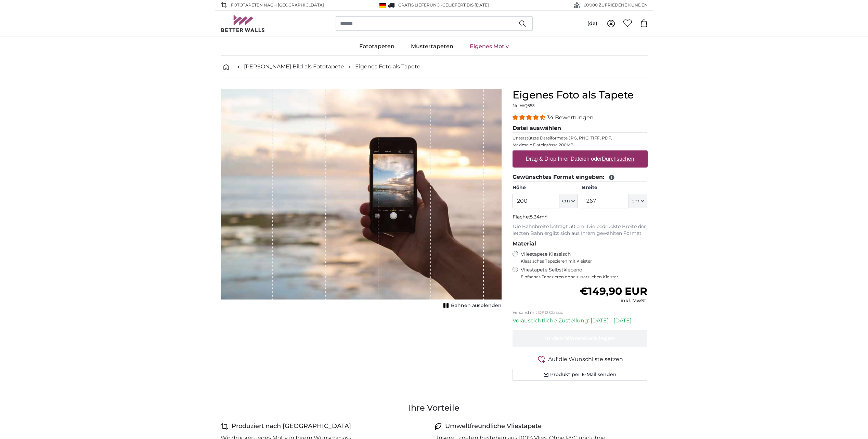  Describe the element at coordinates (388, 67) in the screenshot. I see `a: Eigenes Foto als Tapete` at that location.